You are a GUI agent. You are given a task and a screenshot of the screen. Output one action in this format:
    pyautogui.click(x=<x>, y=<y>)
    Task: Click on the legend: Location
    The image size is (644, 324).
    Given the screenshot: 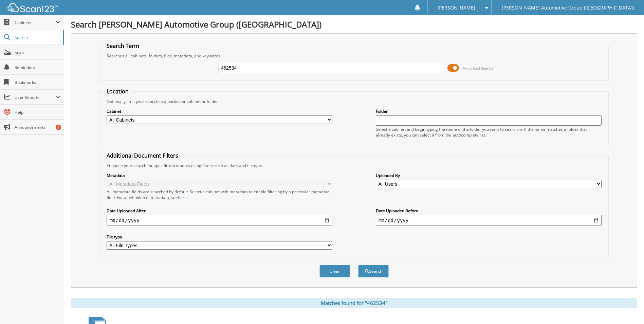 What is the action you would take?
    pyautogui.click(x=118, y=91)
    